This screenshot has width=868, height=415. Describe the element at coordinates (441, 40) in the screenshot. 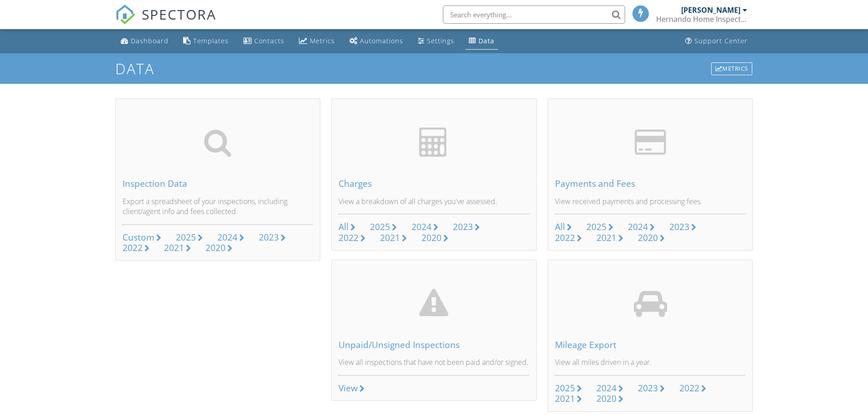

I see `div: Settings` at that location.